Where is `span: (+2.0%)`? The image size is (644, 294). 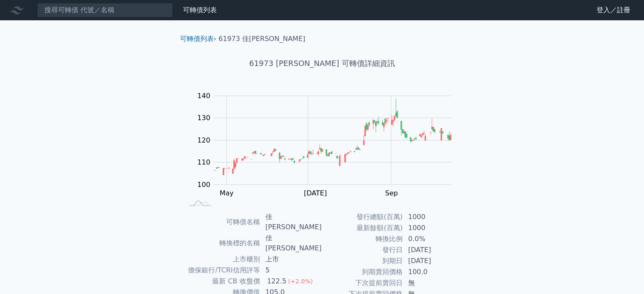
span: (+2.0%) is located at coordinates (300, 282).